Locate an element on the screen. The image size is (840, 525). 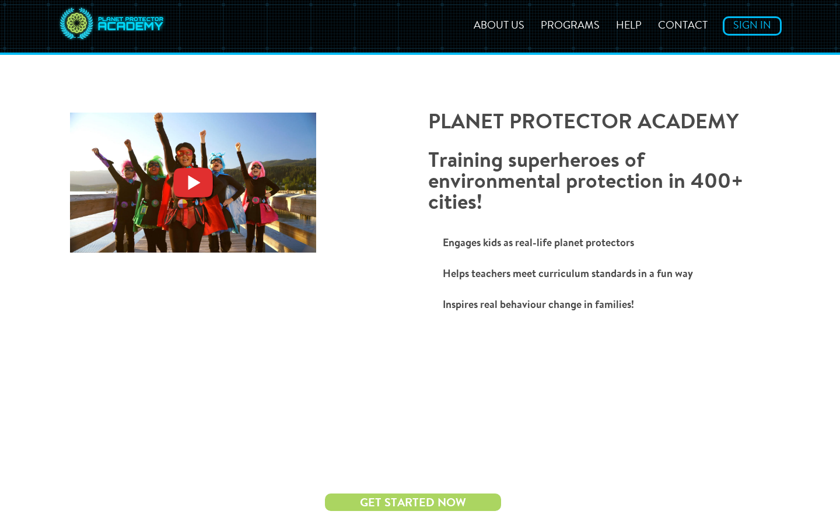
a: Help is located at coordinates (629, 26).